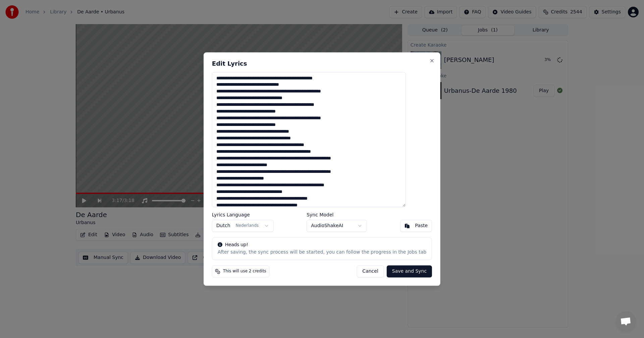  Describe the element at coordinates (322, 252) in the screenshot. I see `div: After saving, the sync process will be started, you can follow the progress in the Jobs tab` at that location.